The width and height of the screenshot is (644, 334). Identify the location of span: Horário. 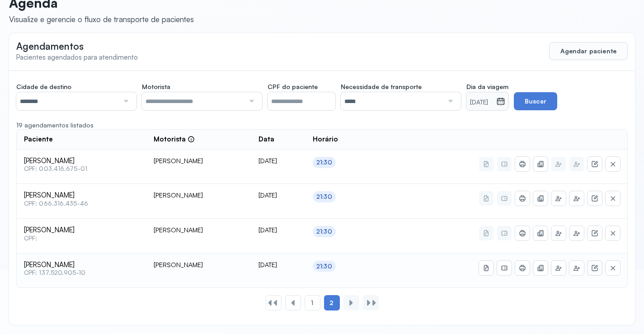
(325, 139).